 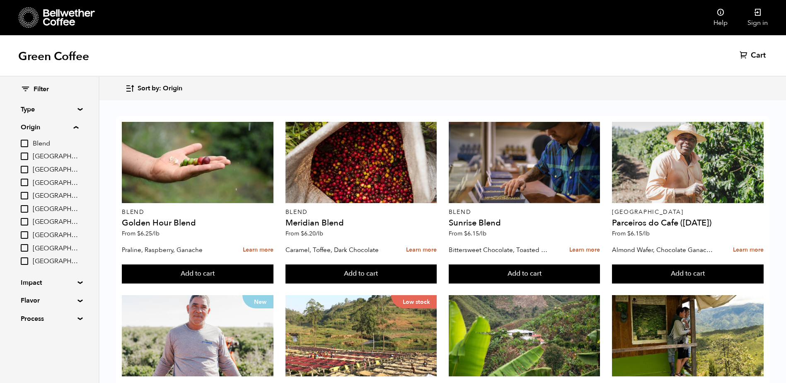 What do you see at coordinates (500, 250) in the screenshot?
I see `p: Bittersweet Chocolate, Toasted Marshmallow, Candied Orange, Praline` at bounding box center [500, 250].